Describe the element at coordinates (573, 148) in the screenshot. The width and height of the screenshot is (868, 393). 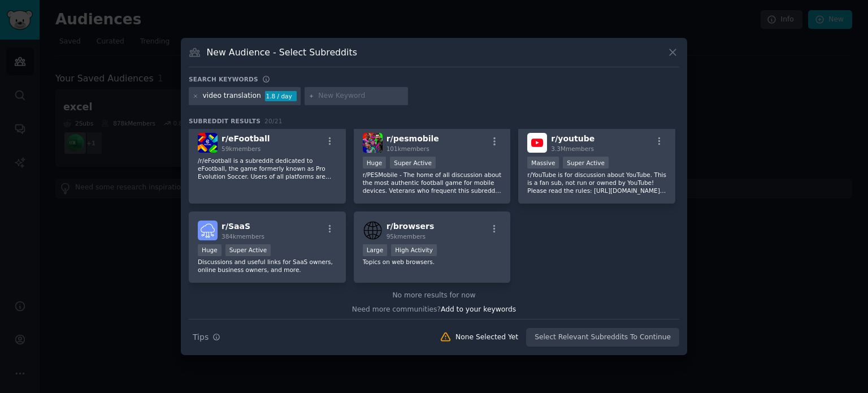
I see `span: 3.3M members` at that location.